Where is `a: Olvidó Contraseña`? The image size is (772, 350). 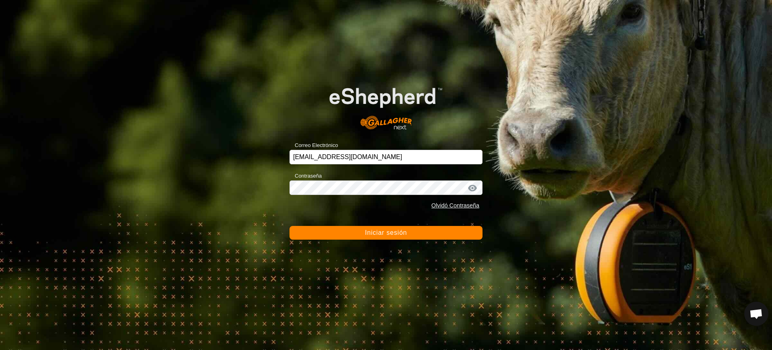
a: Olvidó Contraseña is located at coordinates (455, 205).